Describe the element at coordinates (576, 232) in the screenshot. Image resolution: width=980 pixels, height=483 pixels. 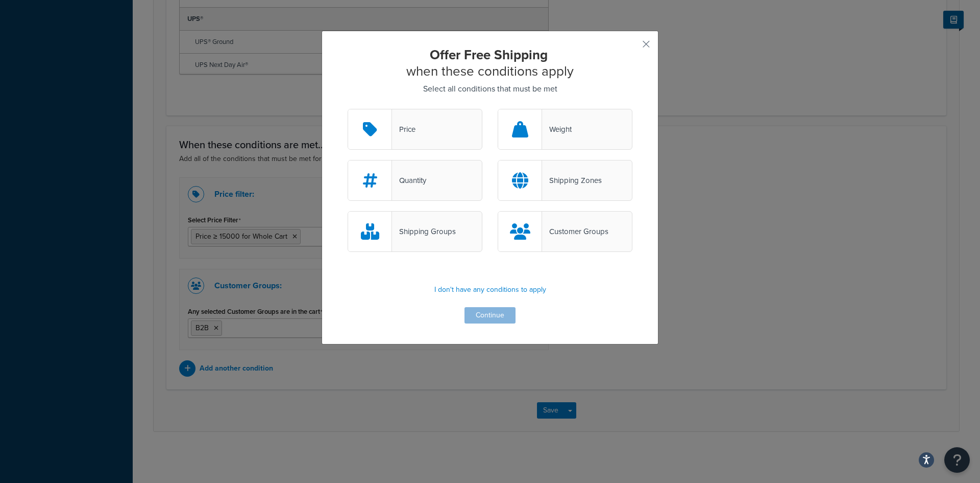
I see `div: Customer Groups` at that location.